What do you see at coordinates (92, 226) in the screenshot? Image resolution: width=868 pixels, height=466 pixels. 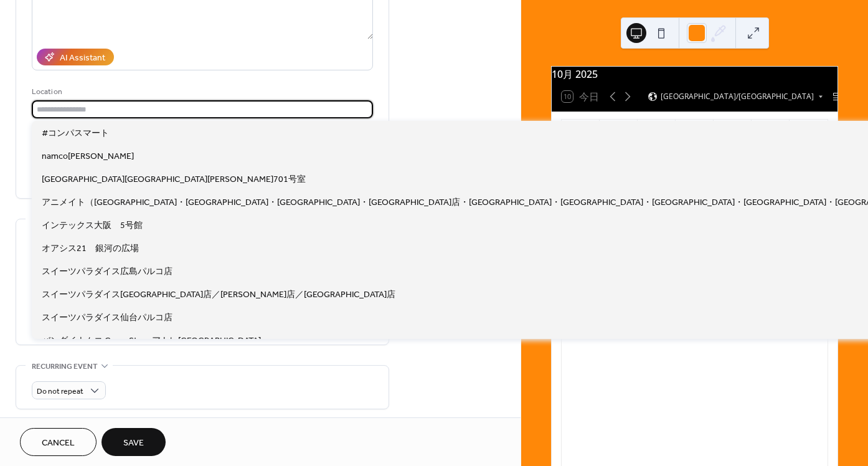 I see `span: インテックス大阪 5号館` at bounding box center [92, 226].